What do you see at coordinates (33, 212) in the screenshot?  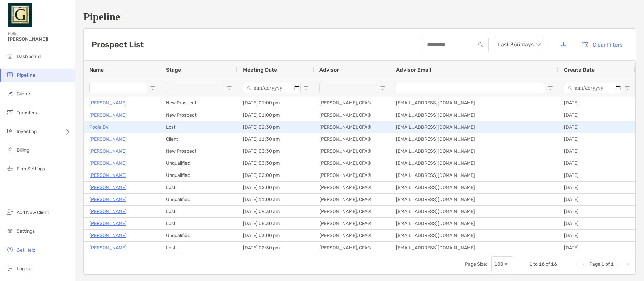 I see `span: Add New Client` at bounding box center [33, 212].